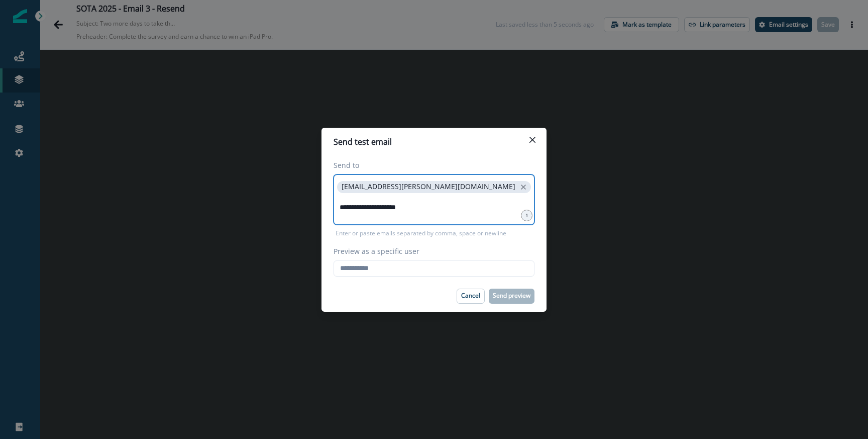  What do you see at coordinates (421, 233) in the screenshot?
I see `p: Enter or paste emails separated by comma, space or newline` at bounding box center [421, 233].